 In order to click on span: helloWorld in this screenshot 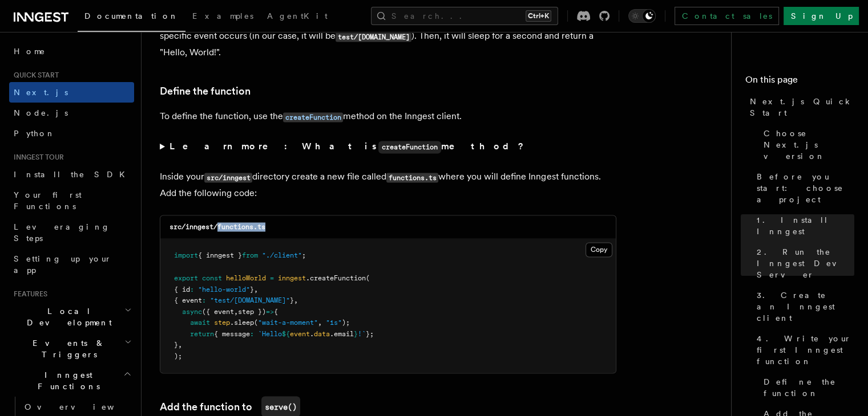, I will do `click(246, 278)`.